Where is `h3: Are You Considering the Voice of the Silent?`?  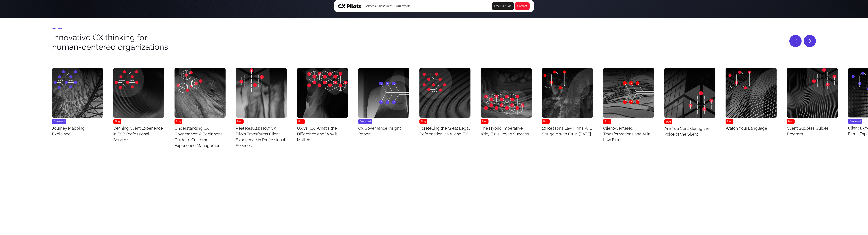
h3: Are You Considering the Voice of the Silent? is located at coordinates (690, 131).